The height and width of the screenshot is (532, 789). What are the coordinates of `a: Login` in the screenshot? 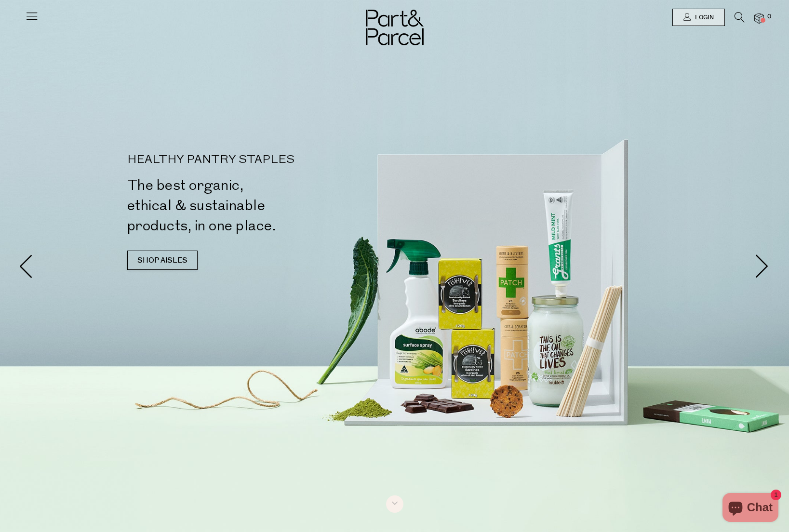 It's located at (698, 17).